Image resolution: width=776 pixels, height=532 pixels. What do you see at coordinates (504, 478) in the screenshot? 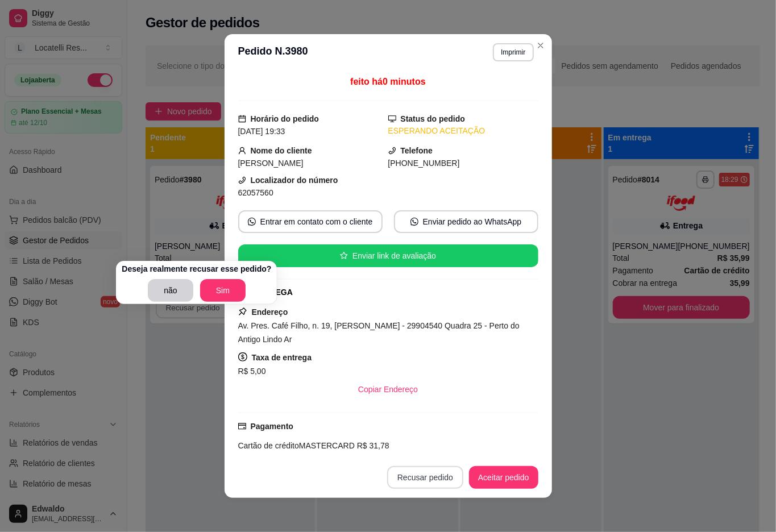
I see `button: Aceitar pedido` at bounding box center [504, 478].